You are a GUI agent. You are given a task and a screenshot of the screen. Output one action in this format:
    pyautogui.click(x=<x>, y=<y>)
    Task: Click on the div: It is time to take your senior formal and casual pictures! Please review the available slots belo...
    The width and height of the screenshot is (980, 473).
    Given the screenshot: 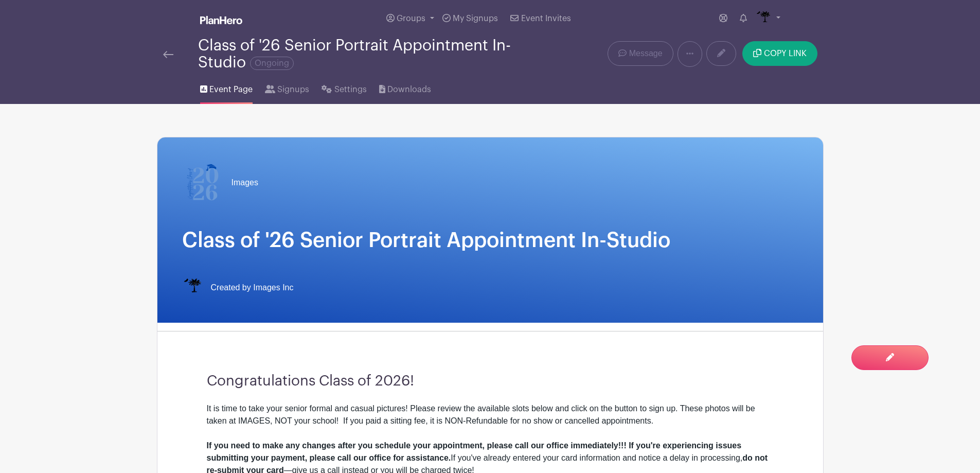 What is the action you would take?
    pyautogui.click(x=490, y=415)
    